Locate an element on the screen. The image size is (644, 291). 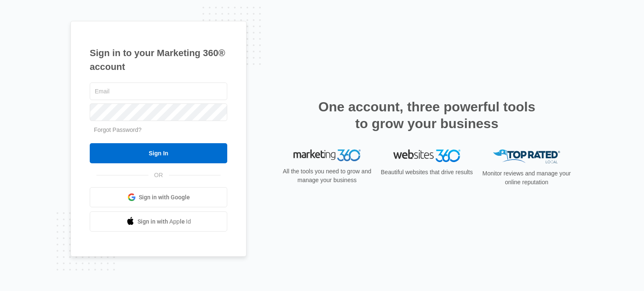
h1: Sign in to your Marketing 360® account is located at coordinates (159, 60).